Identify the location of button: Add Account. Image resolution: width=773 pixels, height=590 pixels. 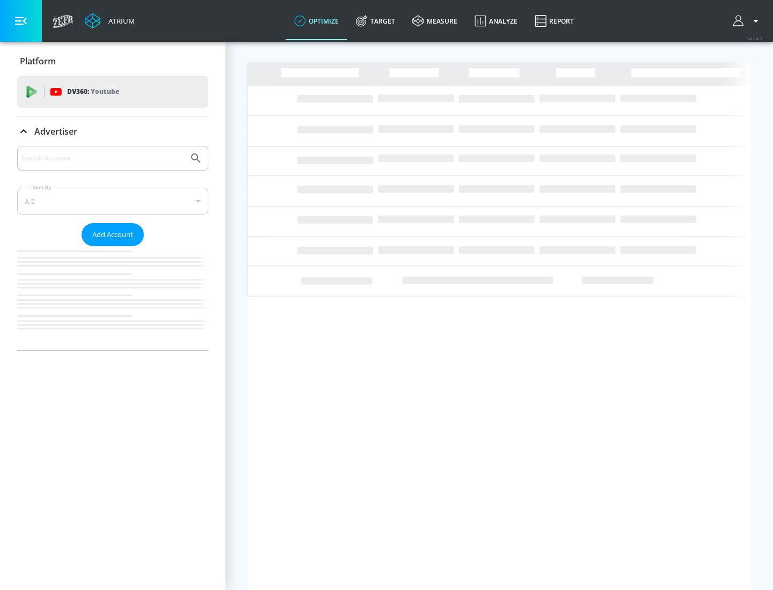
(113, 234).